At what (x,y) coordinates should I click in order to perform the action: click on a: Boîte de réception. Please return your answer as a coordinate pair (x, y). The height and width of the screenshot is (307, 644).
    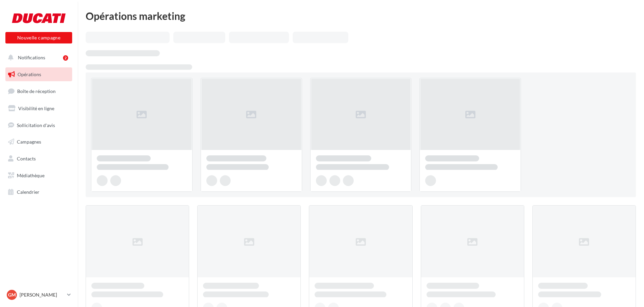
    Looking at the image, I should click on (39, 91).